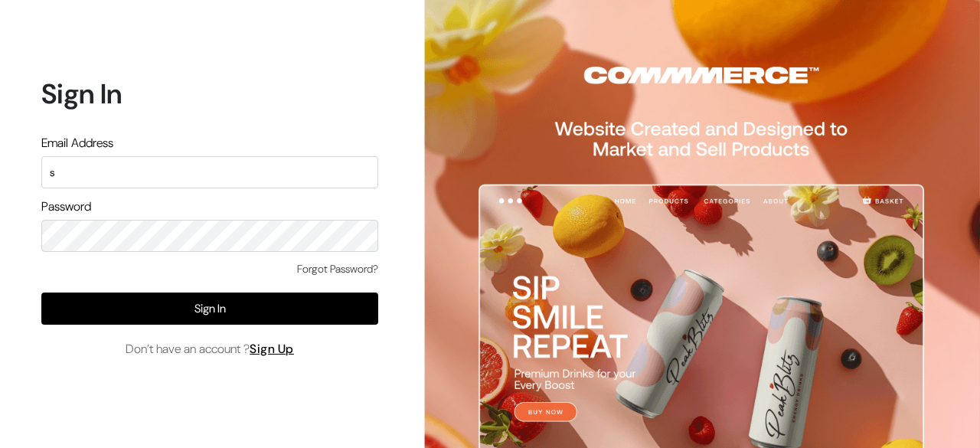 The image size is (980, 448). Describe the element at coordinates (337, 268) in the screenshot. I see `a: Forgot Password?` at that location.